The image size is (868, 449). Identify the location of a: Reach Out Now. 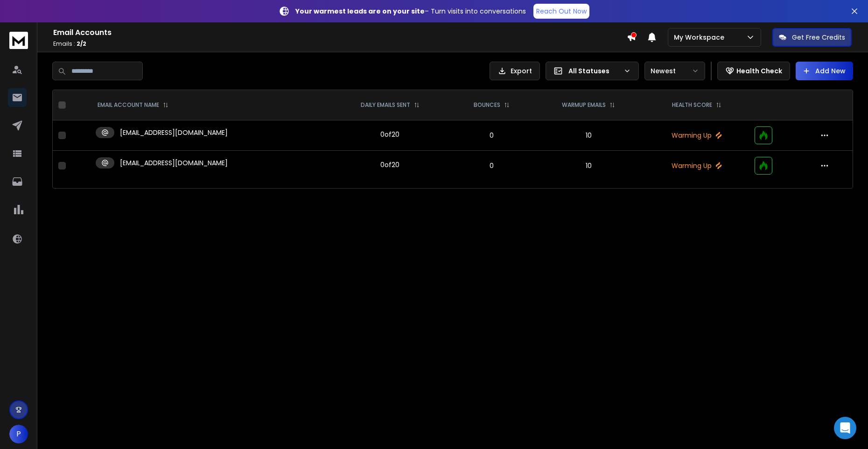
(561, 11).